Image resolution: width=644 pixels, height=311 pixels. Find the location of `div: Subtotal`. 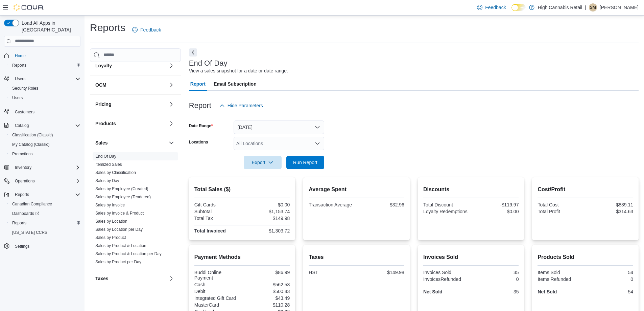

div: Subtotal is located at coordinates (218, 211).